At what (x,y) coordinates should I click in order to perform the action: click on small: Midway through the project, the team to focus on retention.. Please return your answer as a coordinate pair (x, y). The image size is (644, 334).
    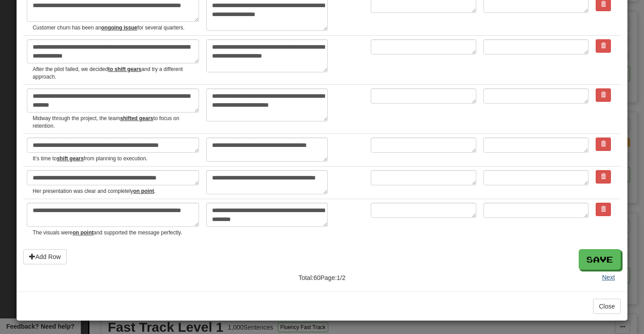
    Looking at the image, I should click on (116, 122).